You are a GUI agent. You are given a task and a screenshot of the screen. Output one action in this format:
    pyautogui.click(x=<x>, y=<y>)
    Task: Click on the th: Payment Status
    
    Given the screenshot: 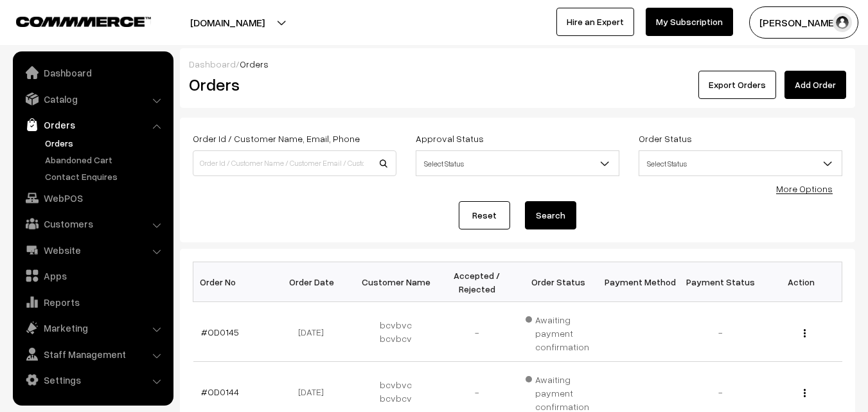 What is the action you would take?
    pyautogui.click(x=720, y=282)
    